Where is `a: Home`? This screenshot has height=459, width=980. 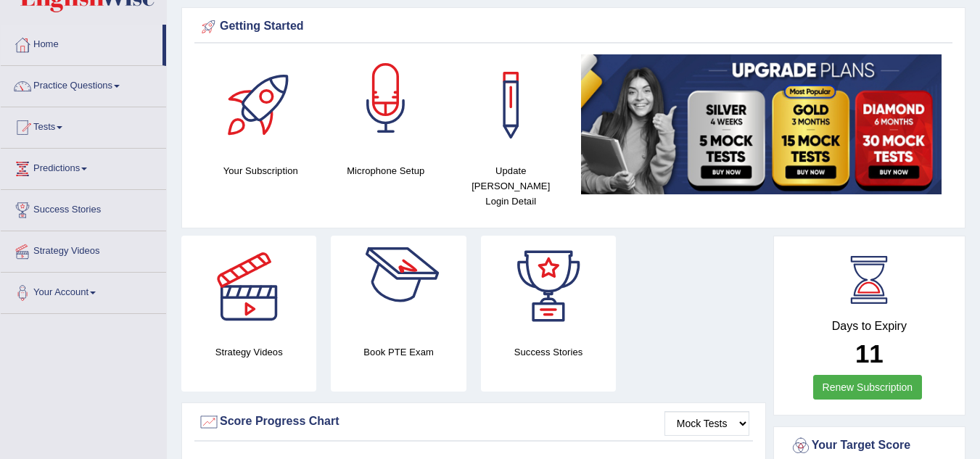
a: Home is located at coordinates (81, 43).